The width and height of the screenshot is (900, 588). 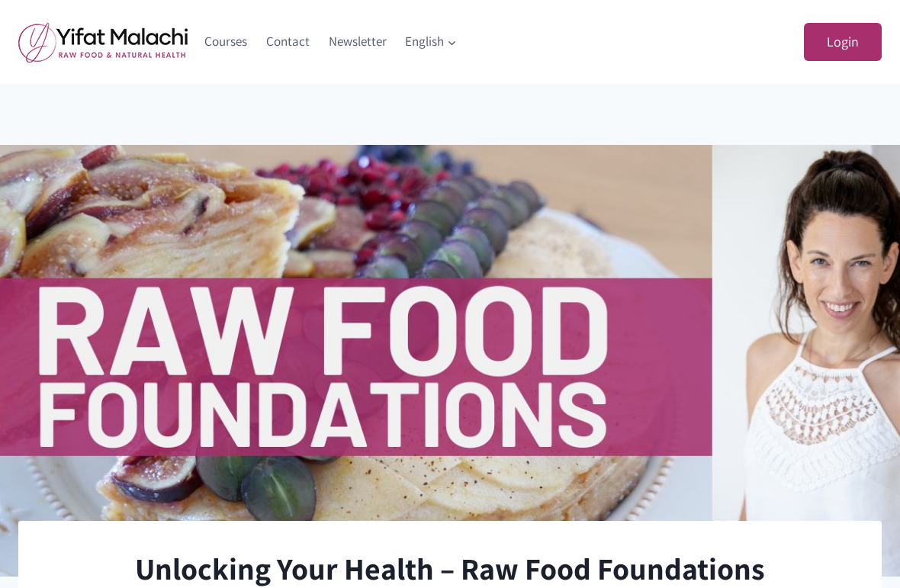 What do you see at coordinates (431, 41) in the screenshot?
I see `span: English` at bounding box center [431, 41].